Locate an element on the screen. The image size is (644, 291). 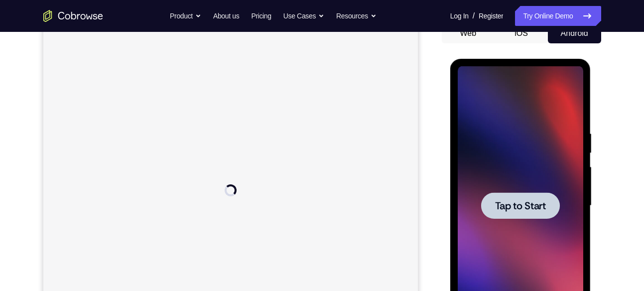
a: Try Online Demo is located at coordinates (558, 16).